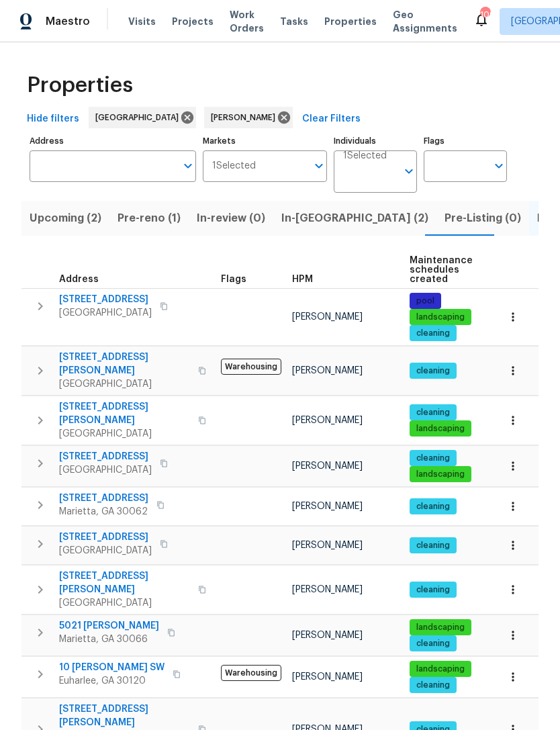 The image size is (560, 730). I want to click on span: Flags, so click(233, 279).